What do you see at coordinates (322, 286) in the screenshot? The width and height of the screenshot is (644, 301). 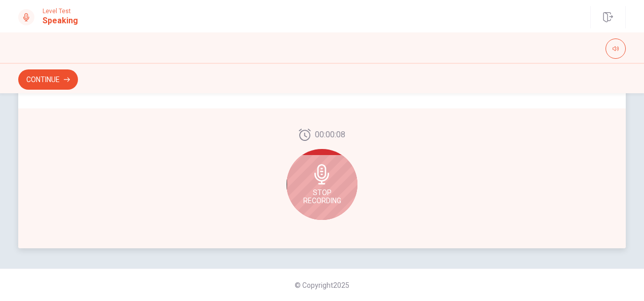 I see `span: © Copyright 2025` at bounding box center [322, 286].